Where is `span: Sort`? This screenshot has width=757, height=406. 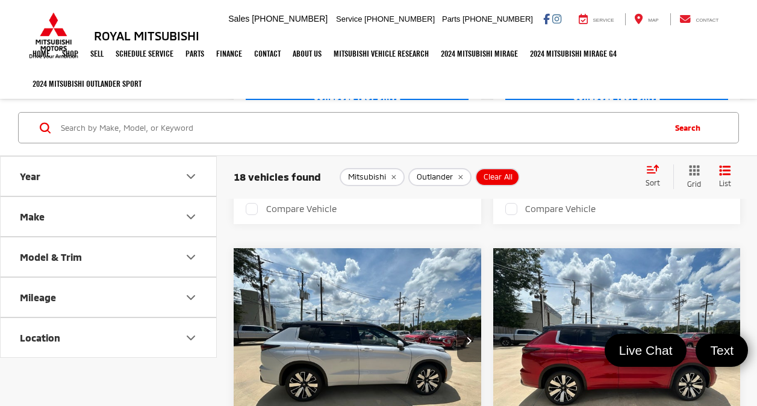 span: Sort is located at coordinates (653, 182).